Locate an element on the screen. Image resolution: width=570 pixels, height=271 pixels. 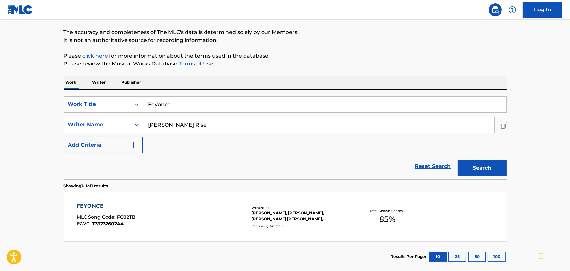
button: Search is located at coordinates (482, 168).